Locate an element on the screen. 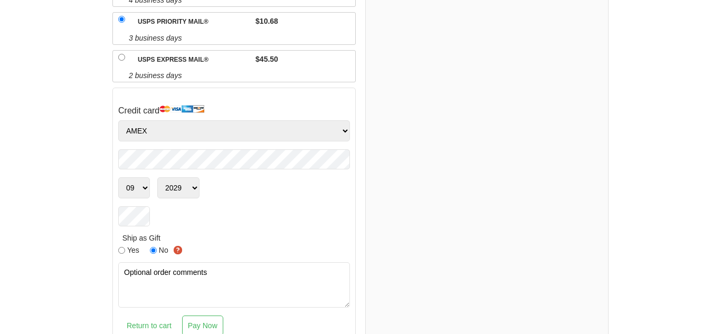 The height and width of the screenshot is (334, 721). input: No is located at coordinates (153, 250).